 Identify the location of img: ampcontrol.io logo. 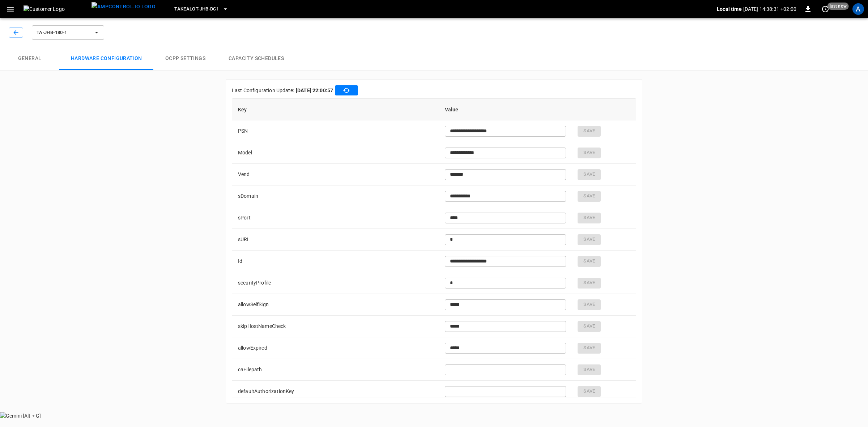
(124, 6).